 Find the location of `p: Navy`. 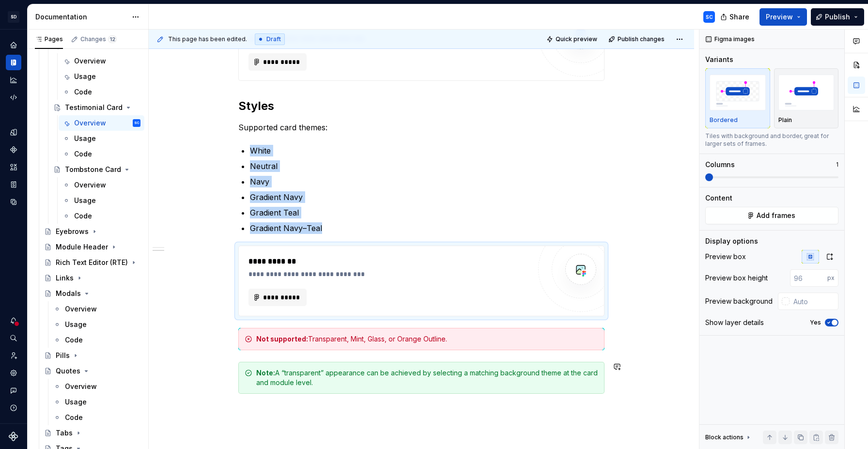

p: Navy is located at coordinates (427, 182).